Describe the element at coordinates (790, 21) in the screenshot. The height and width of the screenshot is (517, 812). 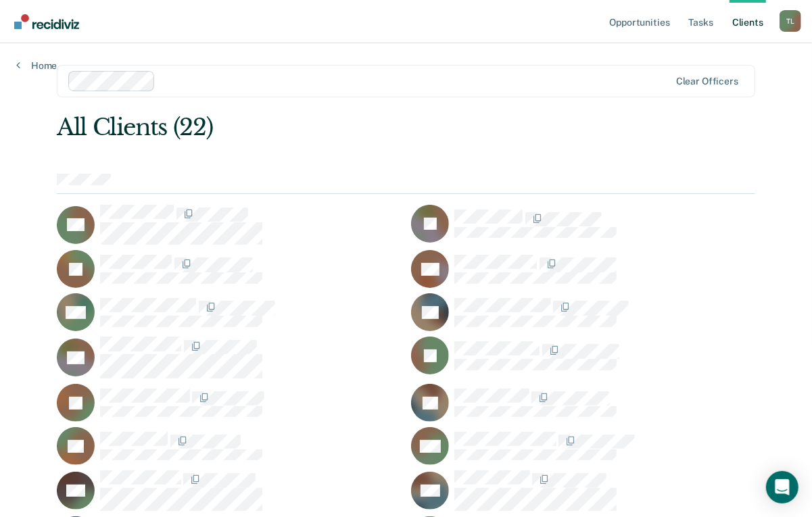
I see `div: T L` at that location.